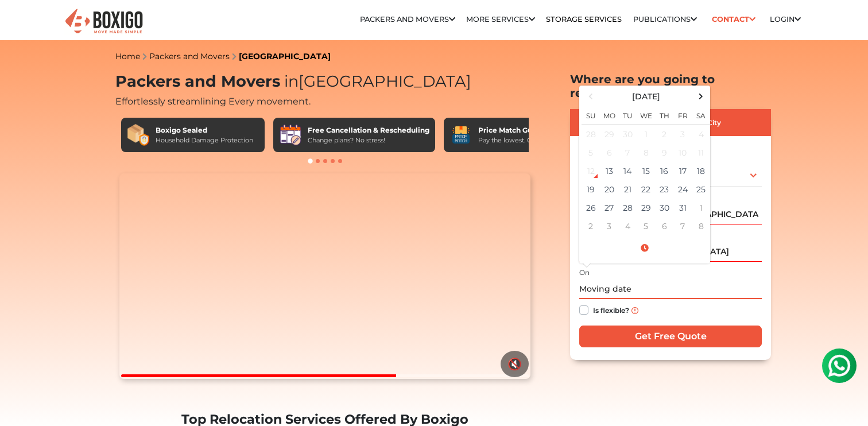  I want to click on th: Tu, so click(628, 115).